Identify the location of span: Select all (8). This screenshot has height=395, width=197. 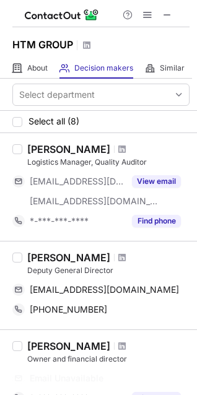
(54, 121).